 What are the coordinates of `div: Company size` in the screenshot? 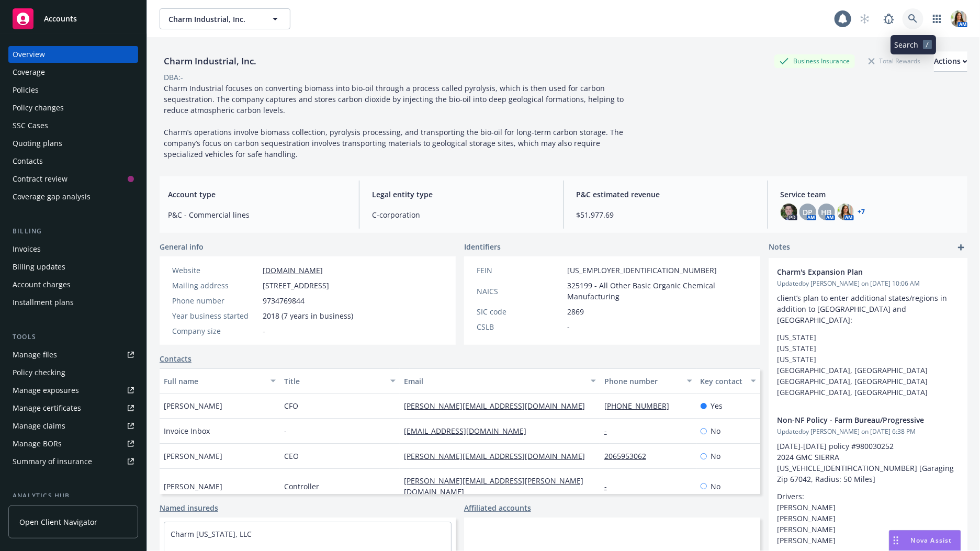 It's located at (215, 330).